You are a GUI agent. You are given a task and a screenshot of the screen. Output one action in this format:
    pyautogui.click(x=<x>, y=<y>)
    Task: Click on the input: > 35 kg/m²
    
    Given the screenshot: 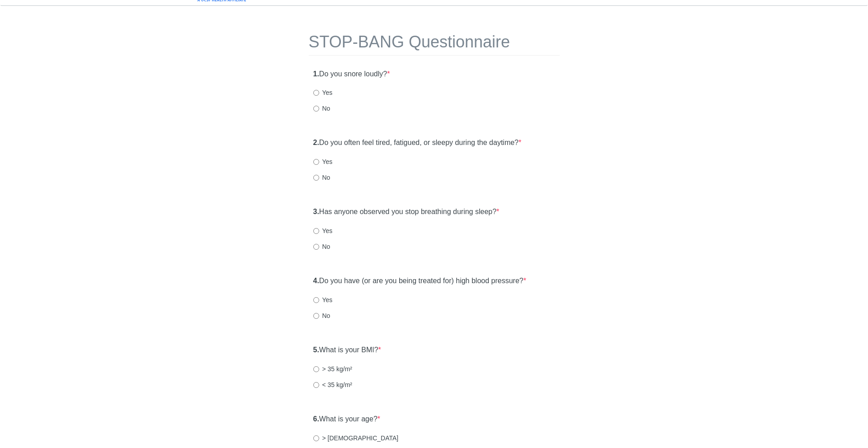 What is the action you would take?
    pyautogui.click(x=316, y=369)
    